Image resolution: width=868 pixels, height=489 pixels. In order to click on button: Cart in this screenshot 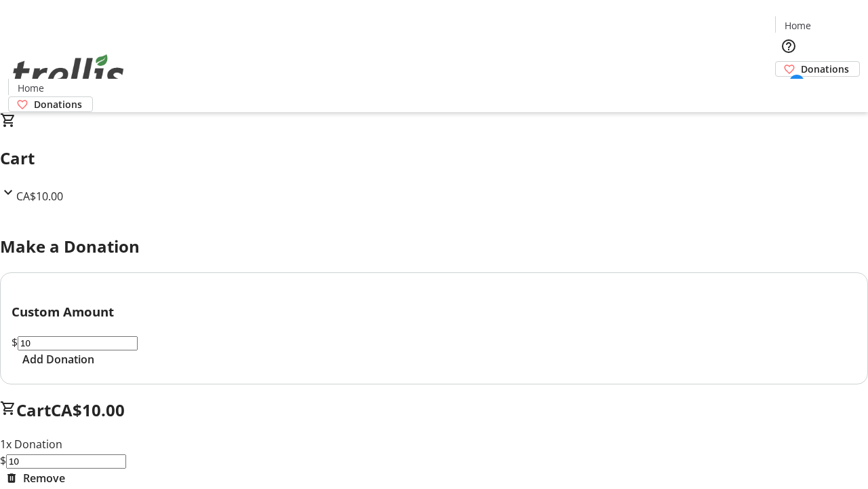, I will do `click(789, 91)`.